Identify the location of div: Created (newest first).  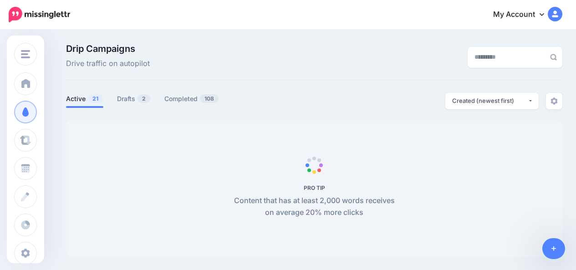
(490, 101).